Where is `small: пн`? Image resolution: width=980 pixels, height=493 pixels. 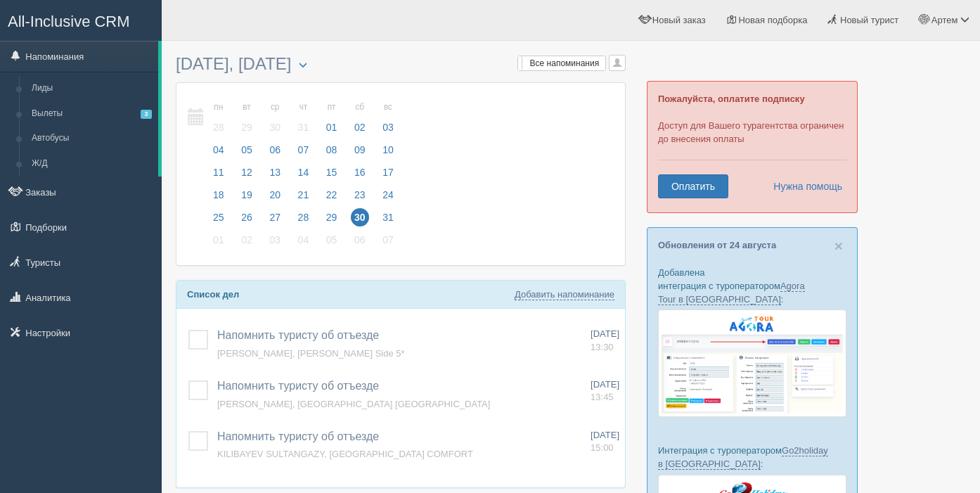
small: пн is located at coordinates (219, 106).